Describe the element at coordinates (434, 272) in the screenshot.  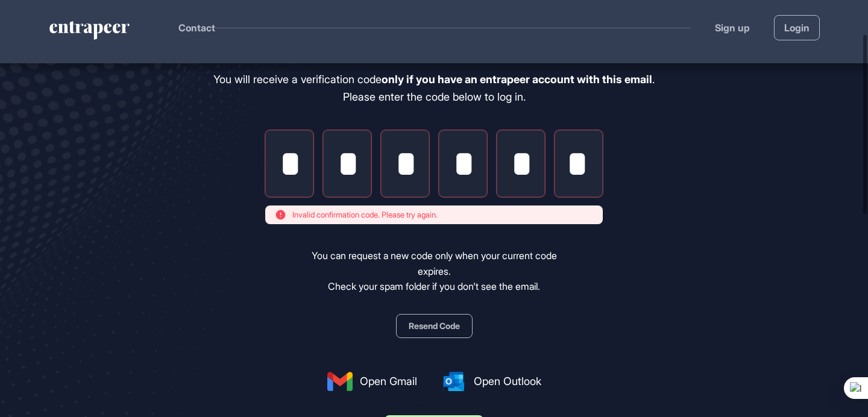
I see `div: You can request a new code only when your current code expires. Check your spam folder if you don...` at that location.